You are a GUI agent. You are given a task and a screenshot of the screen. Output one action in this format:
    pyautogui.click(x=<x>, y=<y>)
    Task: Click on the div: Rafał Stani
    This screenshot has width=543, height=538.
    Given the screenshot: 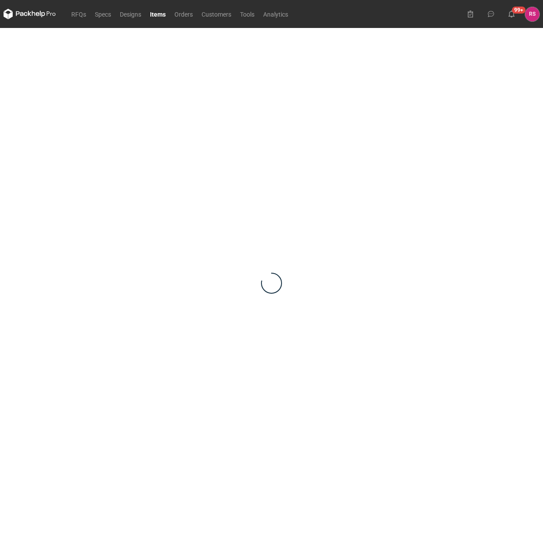 What is the action you would take?
    pyautogui.click(x=532, y=14)
    